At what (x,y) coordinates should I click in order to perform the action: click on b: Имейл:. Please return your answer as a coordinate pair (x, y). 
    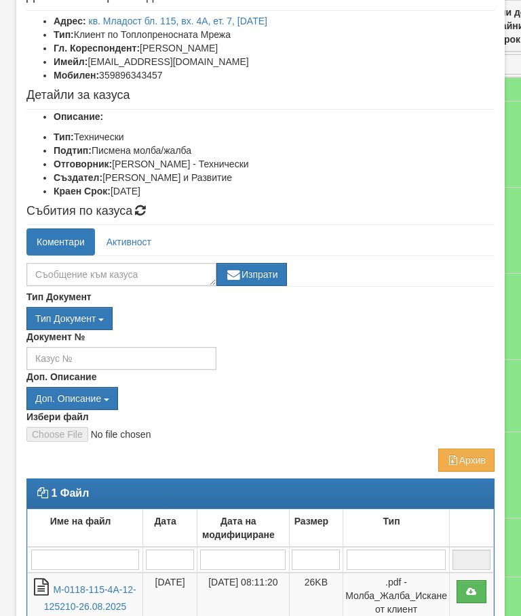
    Looking at the image, I should click on (70, 62).